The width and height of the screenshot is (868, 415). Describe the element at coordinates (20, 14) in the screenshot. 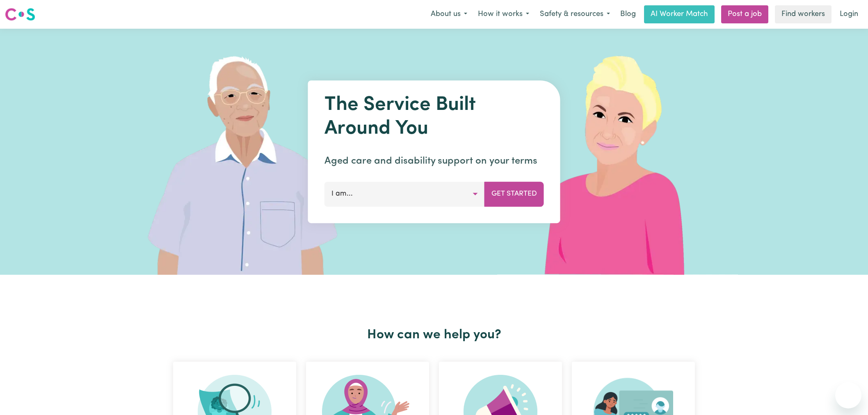

I see `img: Careseekers logo` at that location.